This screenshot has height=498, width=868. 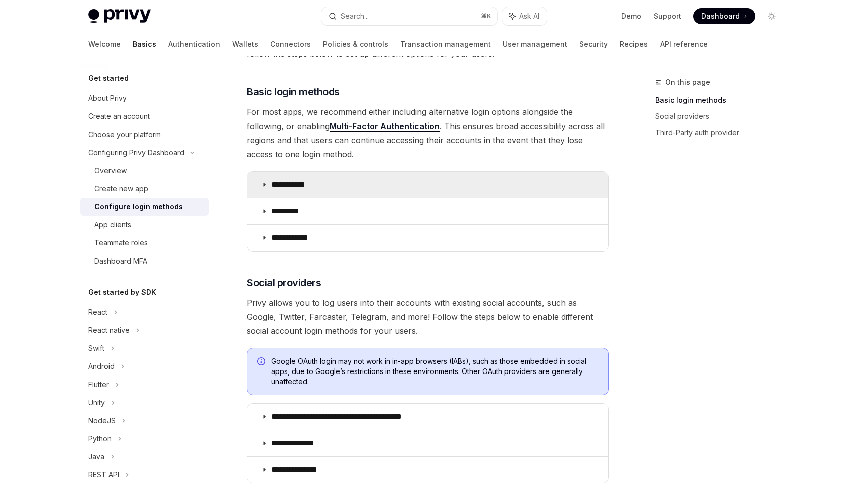 What do you see at coordinates (724, 16) in the screenshot?
I see `a: Dashboard` at bounding box center [724, 16].